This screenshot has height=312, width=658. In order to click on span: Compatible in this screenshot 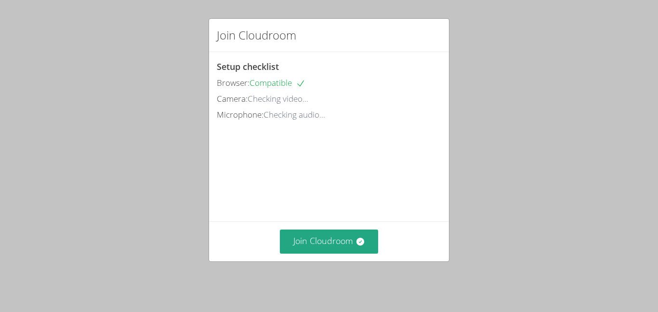, I will do `click(278, 82)`.